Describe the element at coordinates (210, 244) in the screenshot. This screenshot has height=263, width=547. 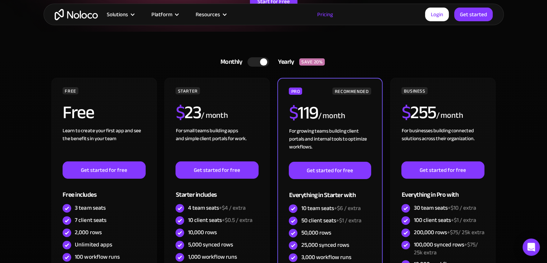
I see `div: 5,000 synced rows` at that location.